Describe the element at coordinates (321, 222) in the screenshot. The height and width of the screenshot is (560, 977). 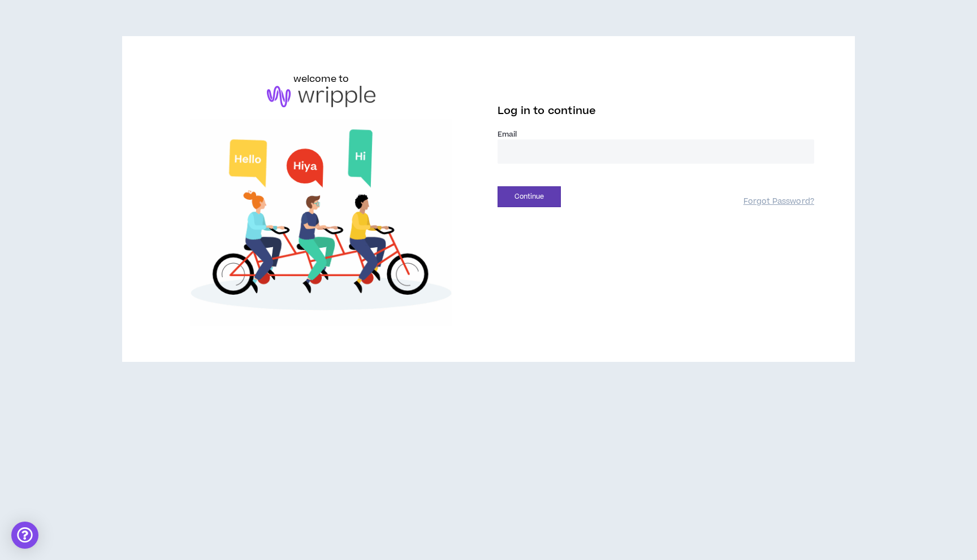
I see `img: Welcome to Wripple` at that location.